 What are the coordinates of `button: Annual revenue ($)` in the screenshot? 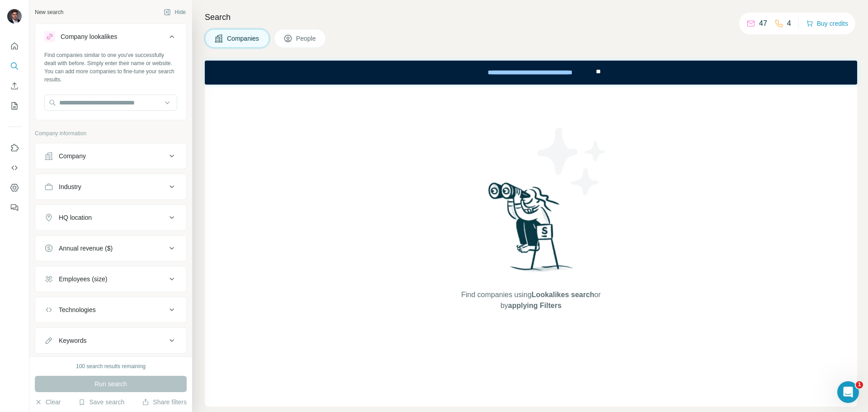 It's located at (111, 248).